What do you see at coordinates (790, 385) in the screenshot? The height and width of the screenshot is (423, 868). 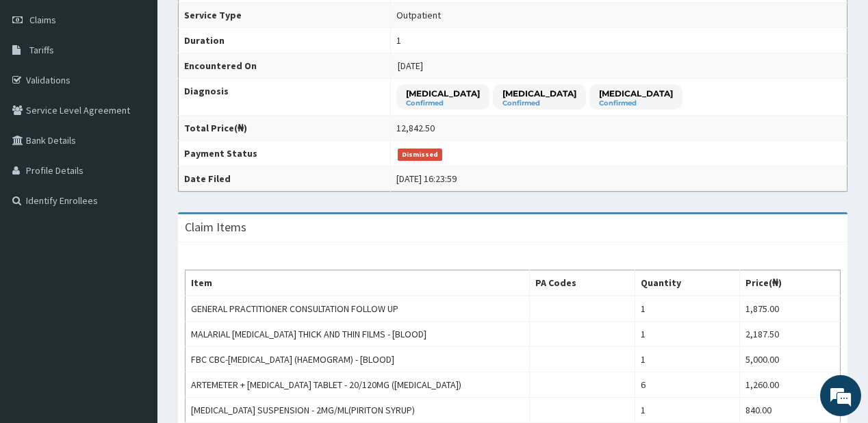 I see `td: 1,260.00` at bounding box center [790, 385].